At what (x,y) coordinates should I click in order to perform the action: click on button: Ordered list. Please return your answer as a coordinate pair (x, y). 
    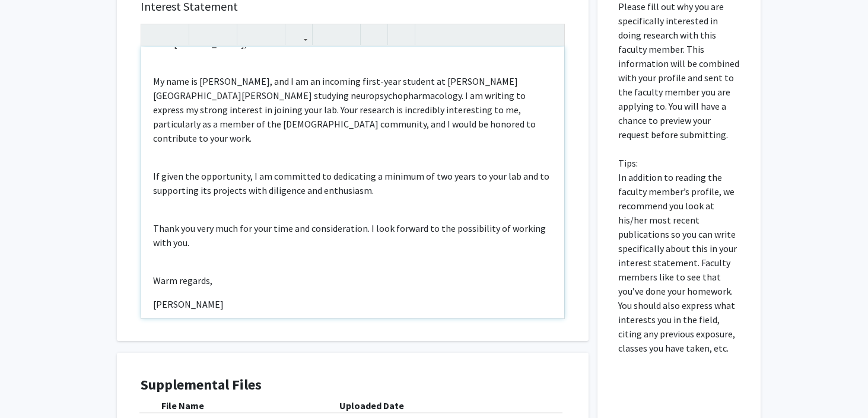
    Looking at the image, I should click on (346, 35).